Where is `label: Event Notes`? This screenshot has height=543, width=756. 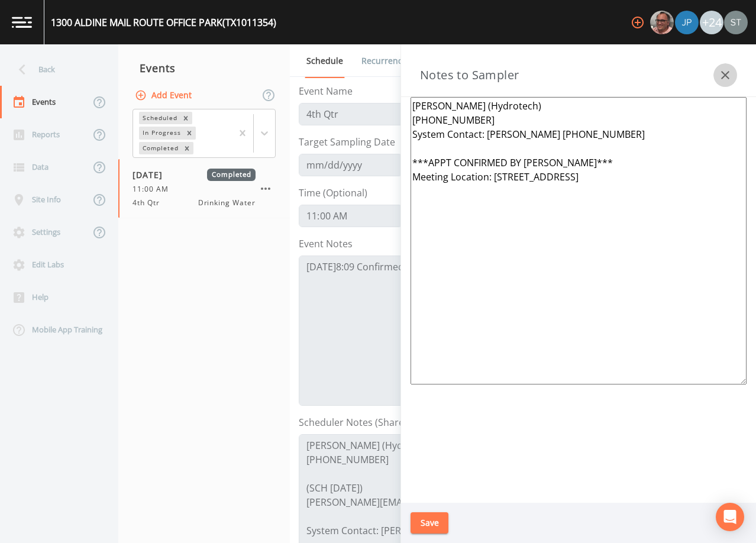 label: Event Notes is located at coordinates (326, 244).